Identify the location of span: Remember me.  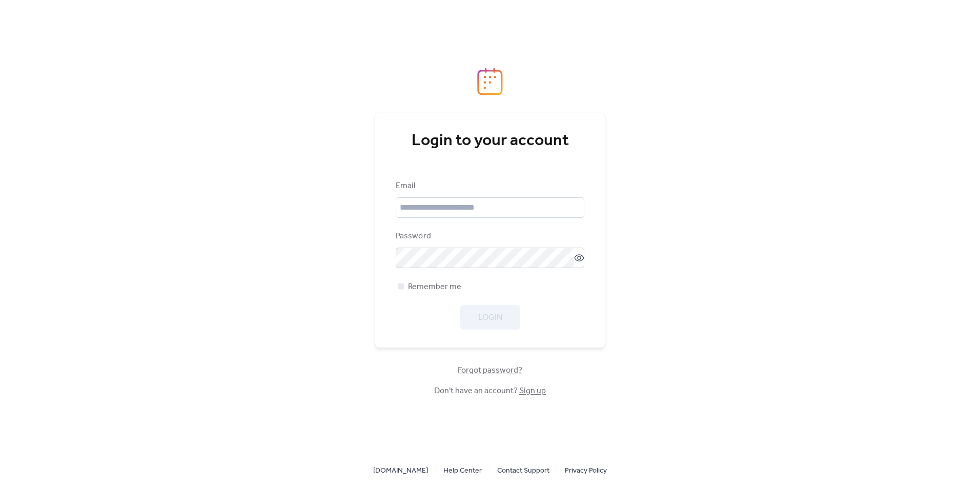
(435, 287).